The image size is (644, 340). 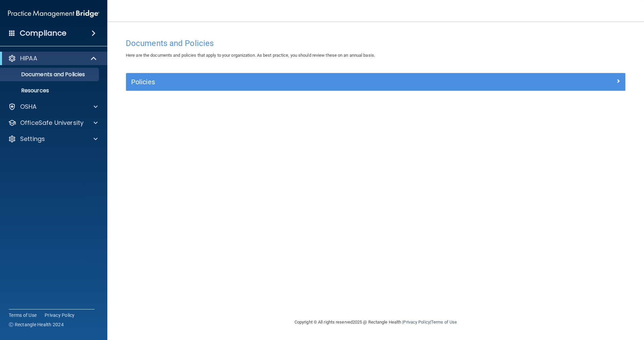 I want to click on a: Settings, so click(x=53, y=139).